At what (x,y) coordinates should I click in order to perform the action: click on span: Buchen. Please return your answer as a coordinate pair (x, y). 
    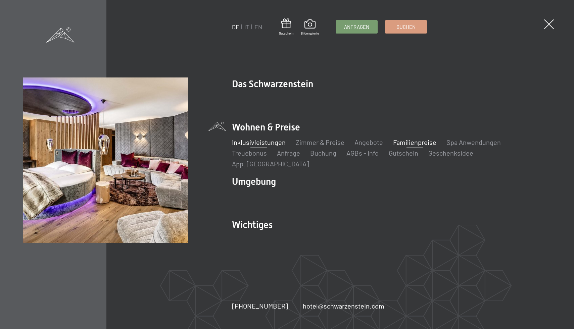
    Looking at the image, I should click on (406, 27).